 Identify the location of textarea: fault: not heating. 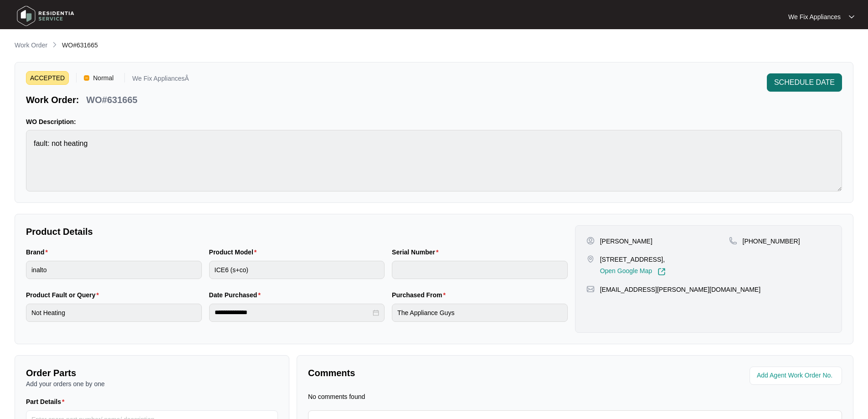
(434, 160).